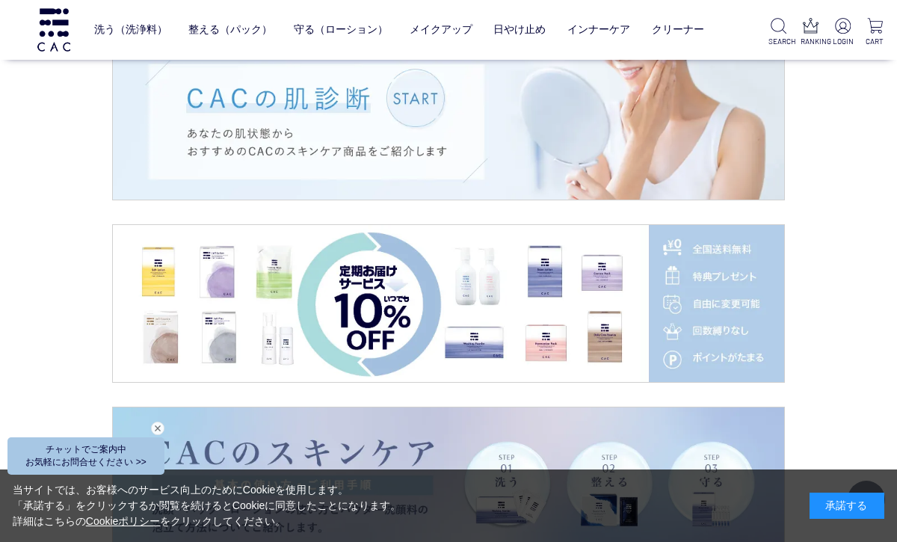 This screenshot has height=542, width=897. What do you see at coordinates (54, 29) in the screenshot?
I see `img: logo` at bounding box center [54, 29].